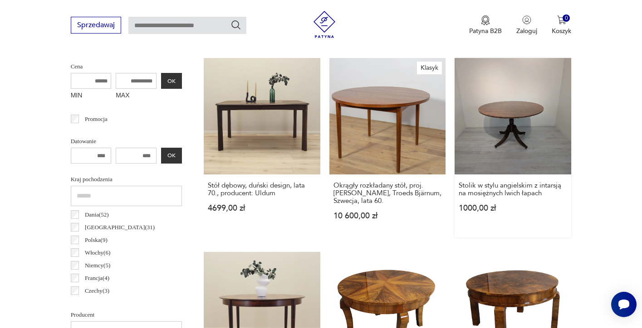 The width and height of the screenshot is (642, 328). I want to click on p: Dania ( 52 ), so click(97, 215).